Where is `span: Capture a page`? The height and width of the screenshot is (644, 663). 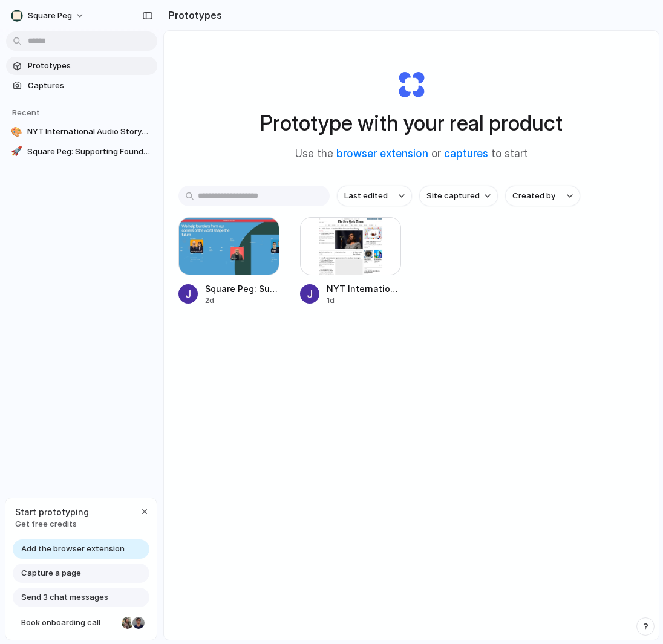
span: Capture a page is located at coordinates (51, 573).